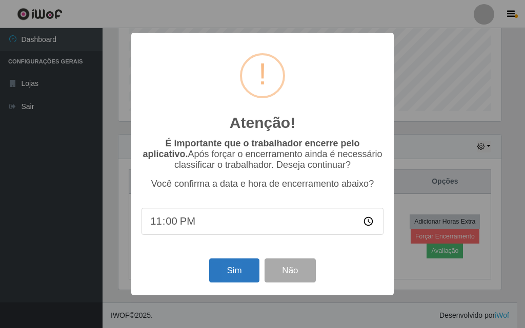  Describe the element at coordinates (289, 271) in the screenshot. I see `button: Não` at that location.